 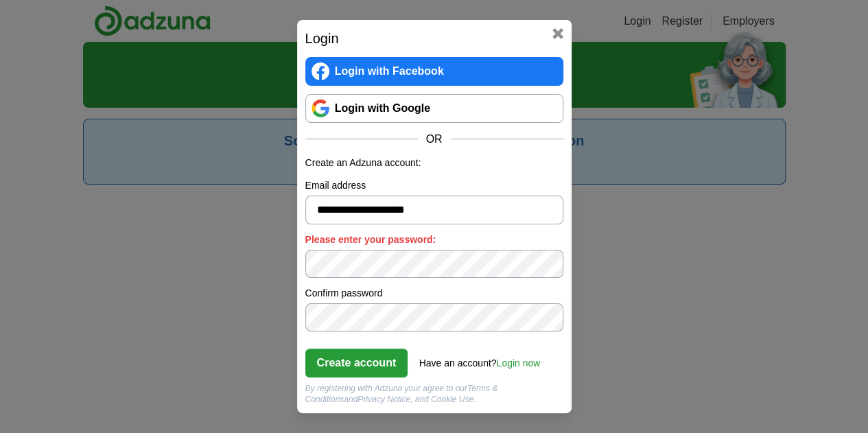 I want to click on a: Privacy Notice, so click(x=383, y=399).